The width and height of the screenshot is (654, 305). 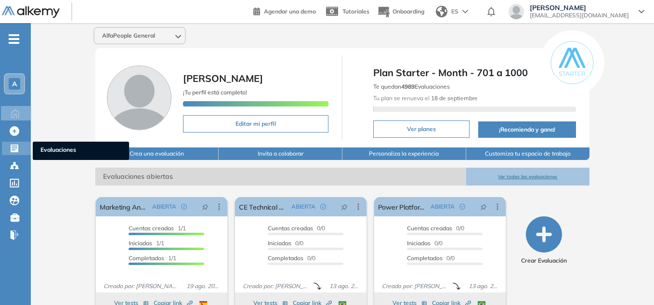 What do you see at coordinates (453, 98) in the screenshot?
I see `b: 18 de septiembre` at bounding box center [453, 98].